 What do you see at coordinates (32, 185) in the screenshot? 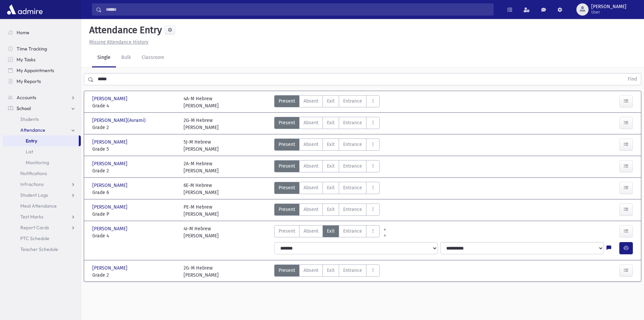
I see `span: Infractions` at bounding box center [32, 185].